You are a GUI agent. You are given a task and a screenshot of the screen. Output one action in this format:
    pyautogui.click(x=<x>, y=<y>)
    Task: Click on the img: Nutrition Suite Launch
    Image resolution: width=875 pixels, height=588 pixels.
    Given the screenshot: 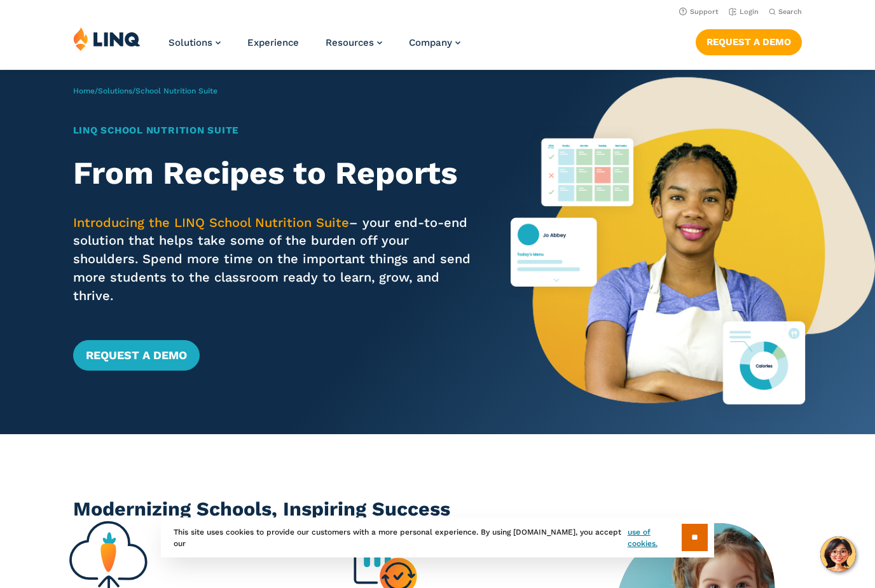 What is the action you would take?
    pyautogui.click(x=693, y=251)
    